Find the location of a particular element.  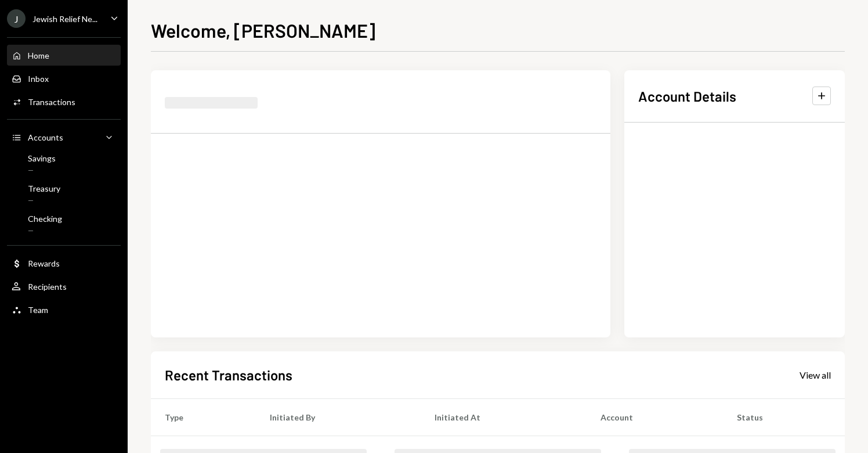

a: Rewards is located at coordinates (64, 263).